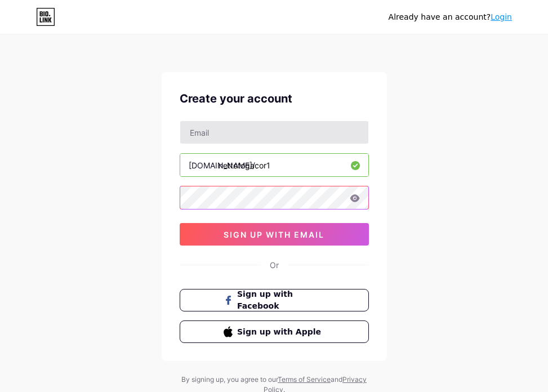  I want to click on input: username, so click(275, 165).